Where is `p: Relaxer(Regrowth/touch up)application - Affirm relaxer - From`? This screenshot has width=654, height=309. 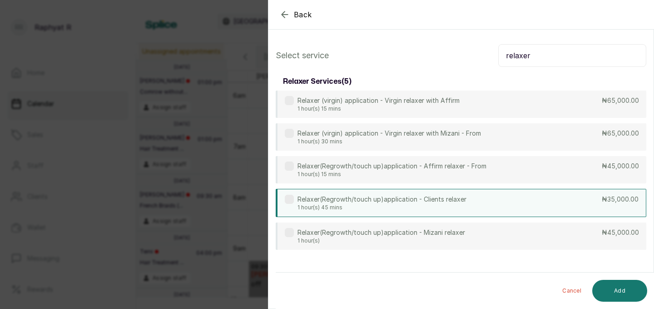 p: Relaxer(Regrowth/touch up)application - Affirm relaxer - From is located at coordinates (392, 166).